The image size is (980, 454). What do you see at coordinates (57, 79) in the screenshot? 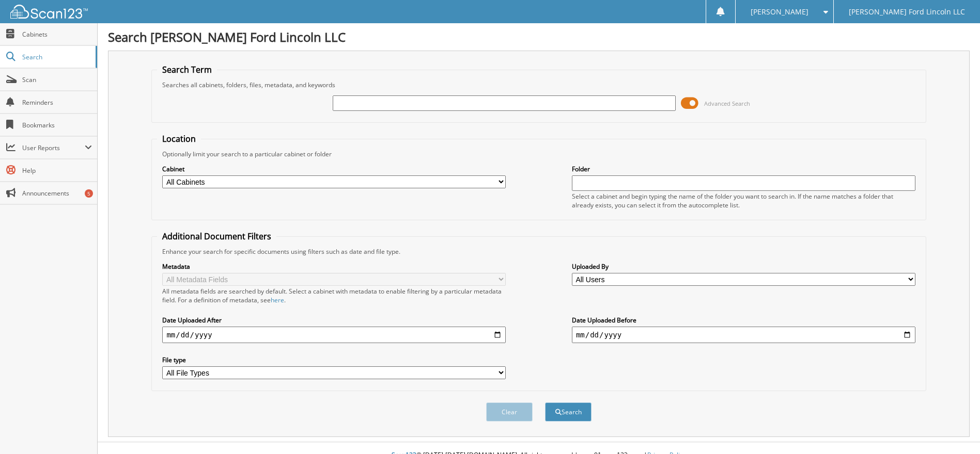
I see `span: Scan` at bounding box center [57, 79].